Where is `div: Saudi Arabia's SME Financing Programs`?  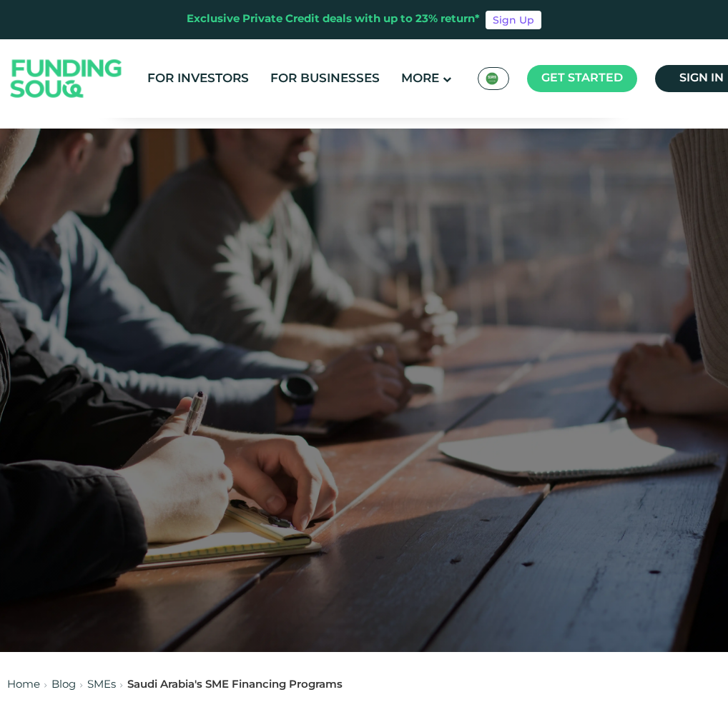 div: Saudi Arabia's SME Financing Programs is located at coordinates (235, 685).